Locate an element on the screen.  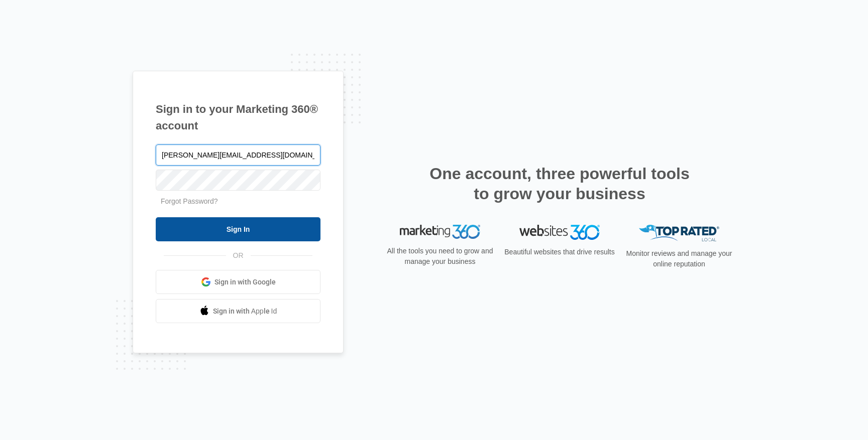
input: Email is located at coordinates (239, 155).